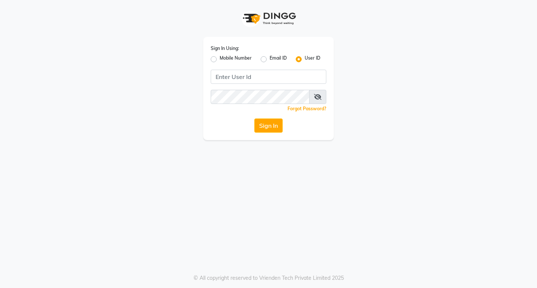  I want to click on label: User ID, so click(313, 59).